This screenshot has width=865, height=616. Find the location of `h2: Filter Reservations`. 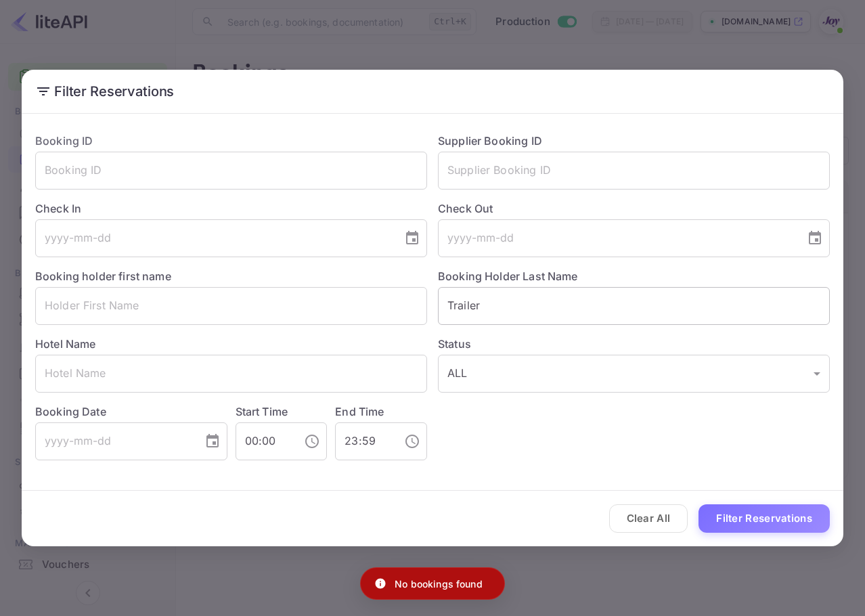

h2: Filter Reservations is located at coordinates (432, 91).